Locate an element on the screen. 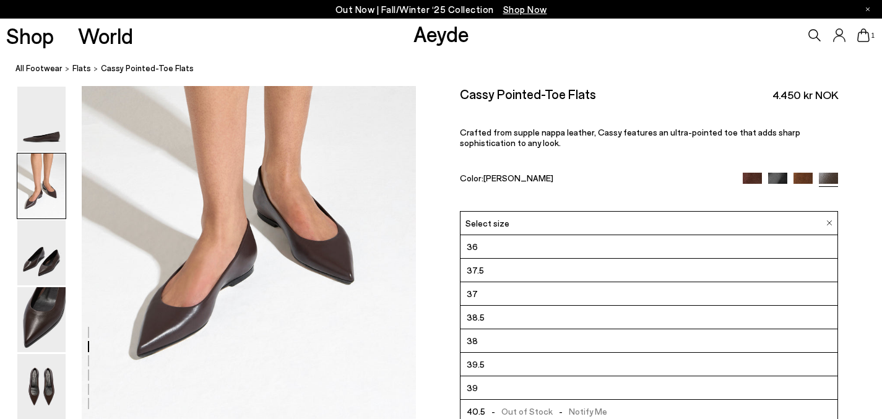 The height and width of the screenshot is (419, 882). span: 37 is located at coordinates (472, 294).